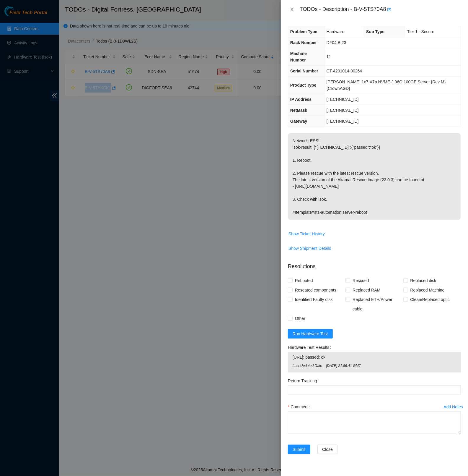 This screenshot has width=468, height=476. I want to click on button: Show Shipment Details, so click(310, 249).